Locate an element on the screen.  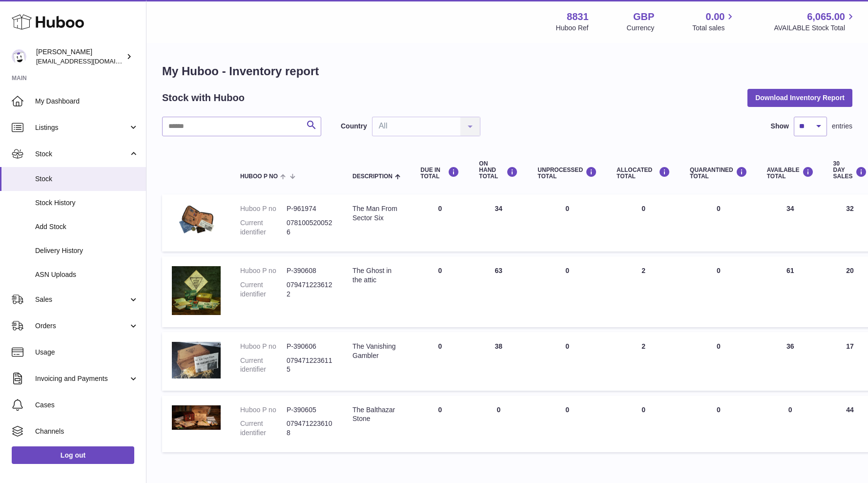
div: The Vanishing Gambler is located at coordinates (376, 351).